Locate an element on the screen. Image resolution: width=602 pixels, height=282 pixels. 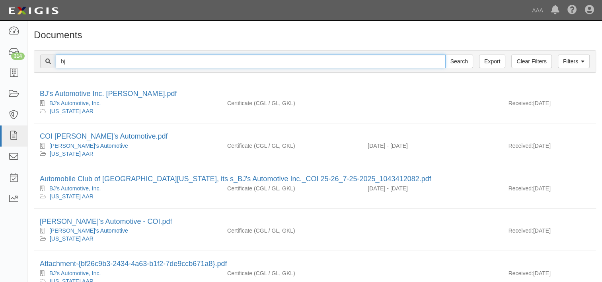
a: Filters is located at coordinates (573, 61).